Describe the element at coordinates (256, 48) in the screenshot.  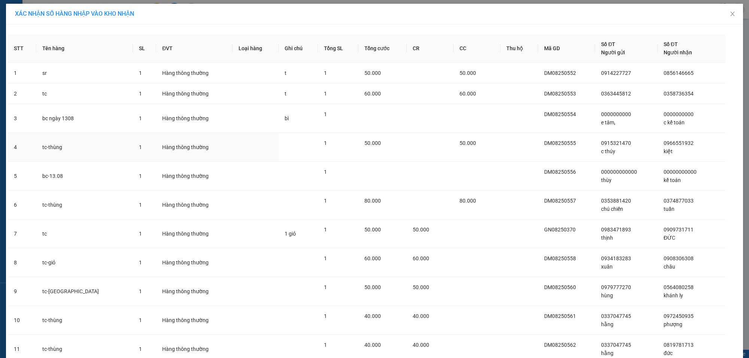
I see `th: Loại hàng` at that location.